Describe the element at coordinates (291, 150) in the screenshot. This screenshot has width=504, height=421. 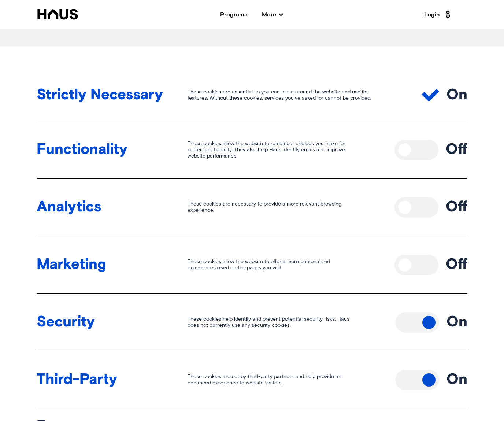
I see `span: These cookies allow the website to remember choices you make for better functionality. They also ...` at that location.